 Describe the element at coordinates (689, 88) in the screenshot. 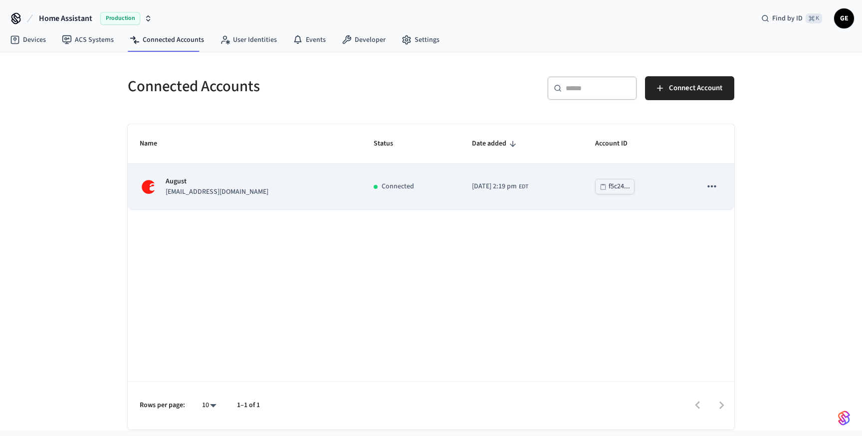

I see `button: Connect Account` at that location.